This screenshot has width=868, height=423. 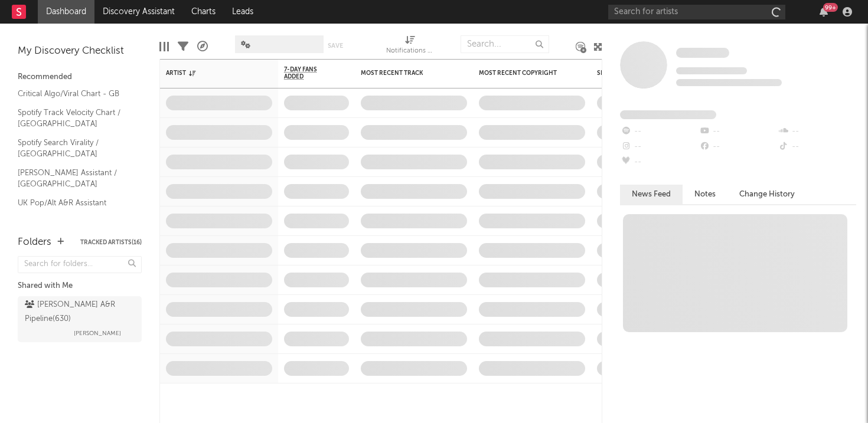 I want to click on input: Search for folders..., so click(x=80, y=264).